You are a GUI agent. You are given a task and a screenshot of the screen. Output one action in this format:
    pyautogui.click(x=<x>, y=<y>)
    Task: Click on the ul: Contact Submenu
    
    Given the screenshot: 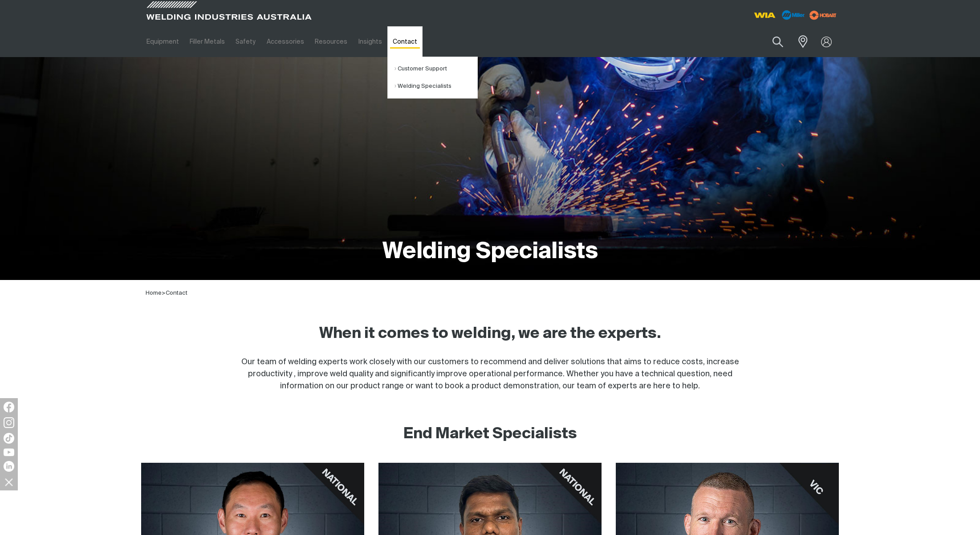 What is the action you would take?
    pyautogui.click(x=432, y=78)
    